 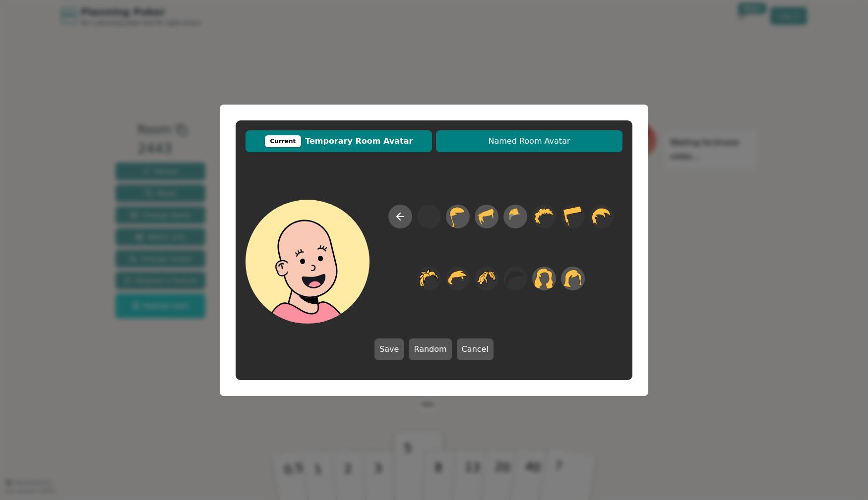 I want to click on div: Current, so click(x=283, y=141).